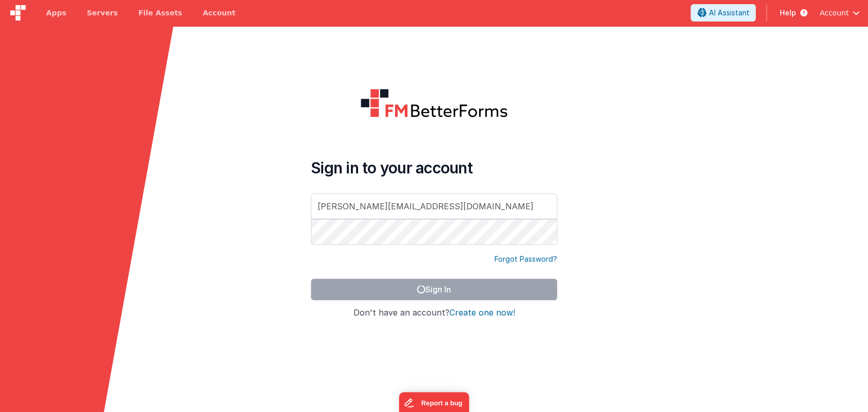  What do you see at coordinates (434, 313) in the screenshot?
I see `h4: Don't have an account?` at bounding box center [434, 313].